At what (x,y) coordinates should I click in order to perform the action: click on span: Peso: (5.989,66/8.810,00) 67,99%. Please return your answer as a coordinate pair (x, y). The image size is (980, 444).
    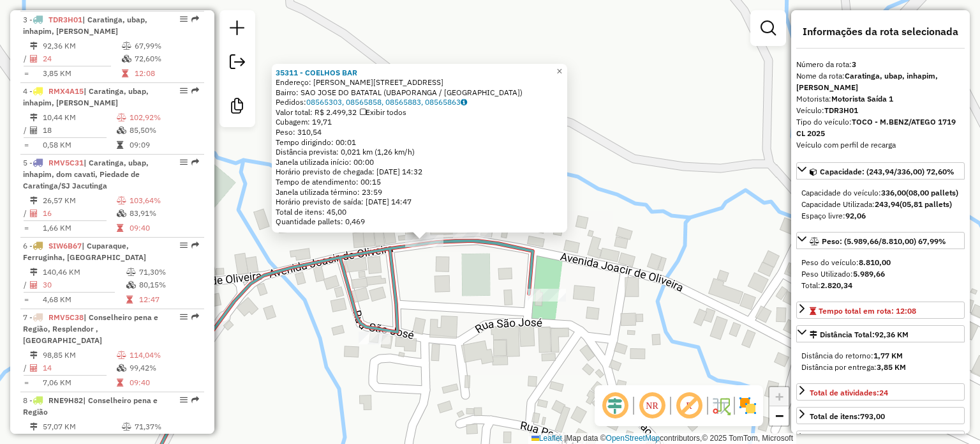
    Looking at the image, I should click on (884, 241).